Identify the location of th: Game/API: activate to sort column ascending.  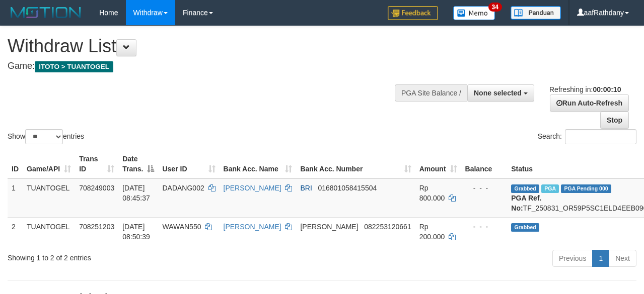
(49, 164).